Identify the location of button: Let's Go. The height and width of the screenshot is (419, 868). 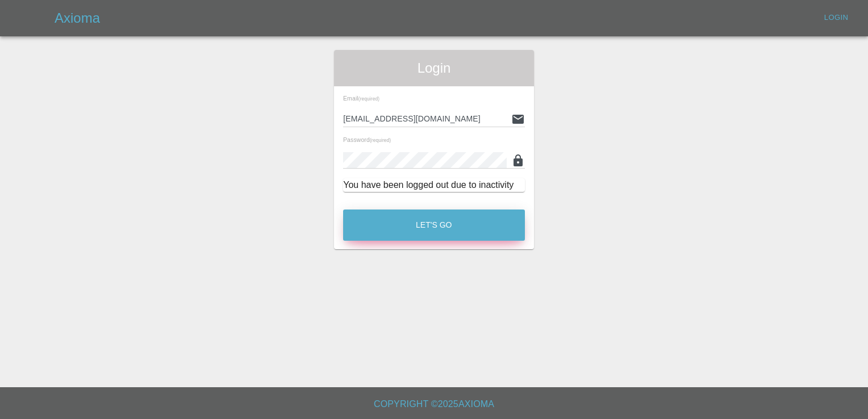
(434, 225).